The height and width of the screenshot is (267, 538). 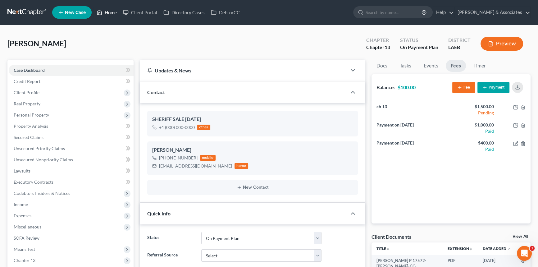 I want to click on a: Credit Report, so click(x=71, y=81).